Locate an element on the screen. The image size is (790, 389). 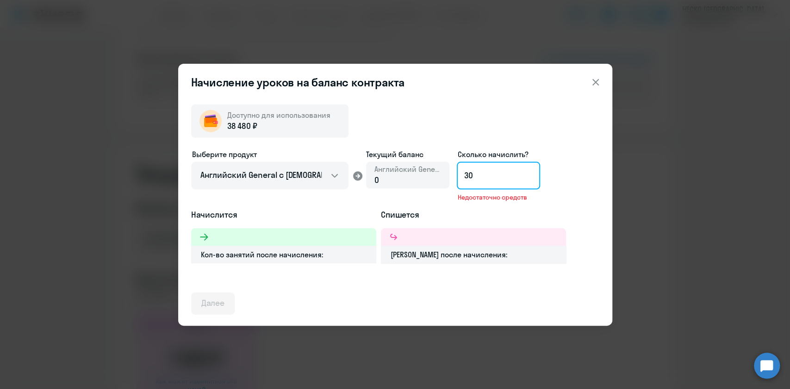
span: 0 is located at coordinates (377, 180).